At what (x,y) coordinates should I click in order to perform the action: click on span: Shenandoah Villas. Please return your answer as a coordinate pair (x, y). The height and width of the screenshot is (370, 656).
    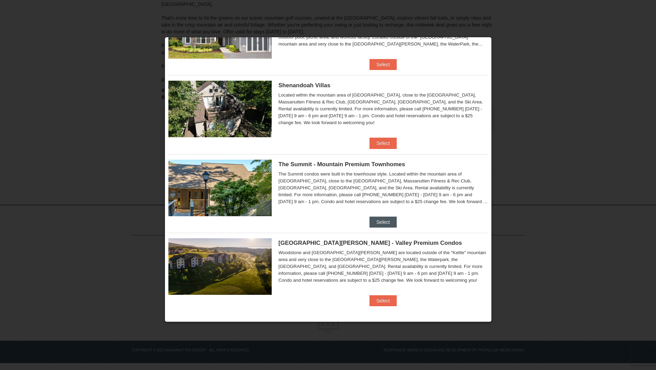
    Looking at the image, I should click on (305, 85).